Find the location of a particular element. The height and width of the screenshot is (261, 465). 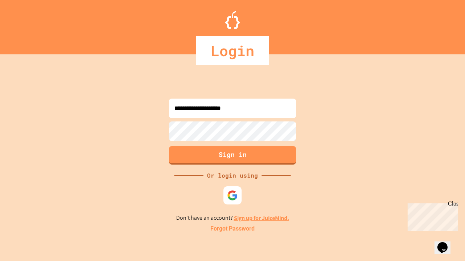

img: google-icon.svg is located at coordinates (232, 196).